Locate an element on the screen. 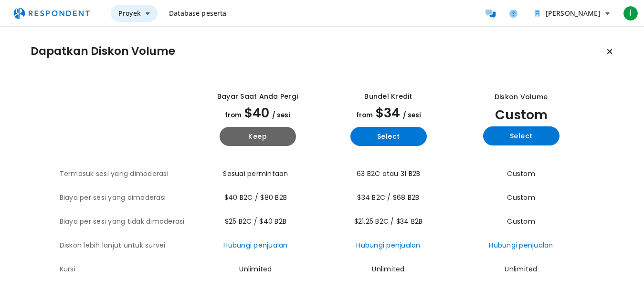  a: Database peserta is located at coordinates (198, 13).